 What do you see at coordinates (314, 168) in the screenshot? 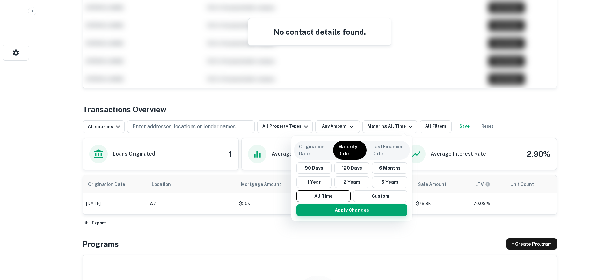
I see `button: 90 Days` at bounding box center [314, 168].